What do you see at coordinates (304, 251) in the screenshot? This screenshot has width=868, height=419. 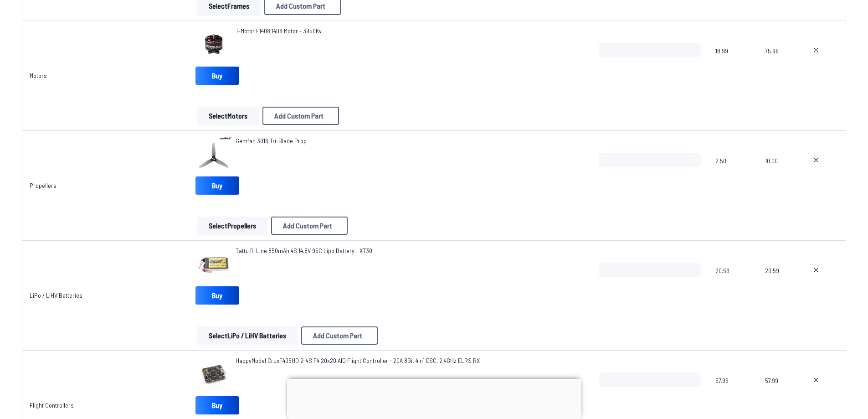 I see `a: Tattu R-Line 850mAh 4S 14.8V 95C Lipo Battery - XT30` at bounding box center [304, 251].